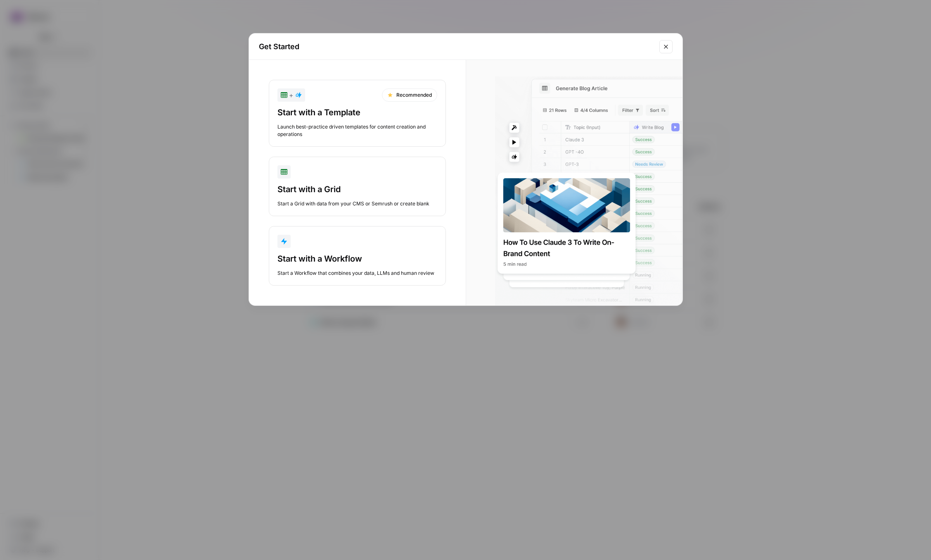 This screenshot has width=931, height=560. Describe the element at coordinates (409, 95) in the screenshot. I see `div: Recommended` at that location.